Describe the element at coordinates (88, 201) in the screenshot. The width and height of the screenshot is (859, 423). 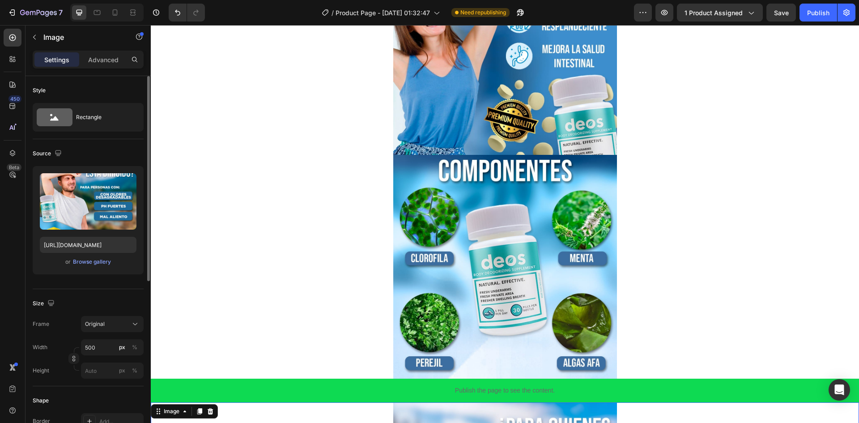
I see `img: preview-image` at that location.